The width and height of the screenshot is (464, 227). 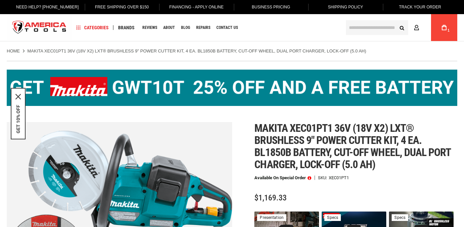 I want to click on span: Contact Us, so click(x=227, y=28).